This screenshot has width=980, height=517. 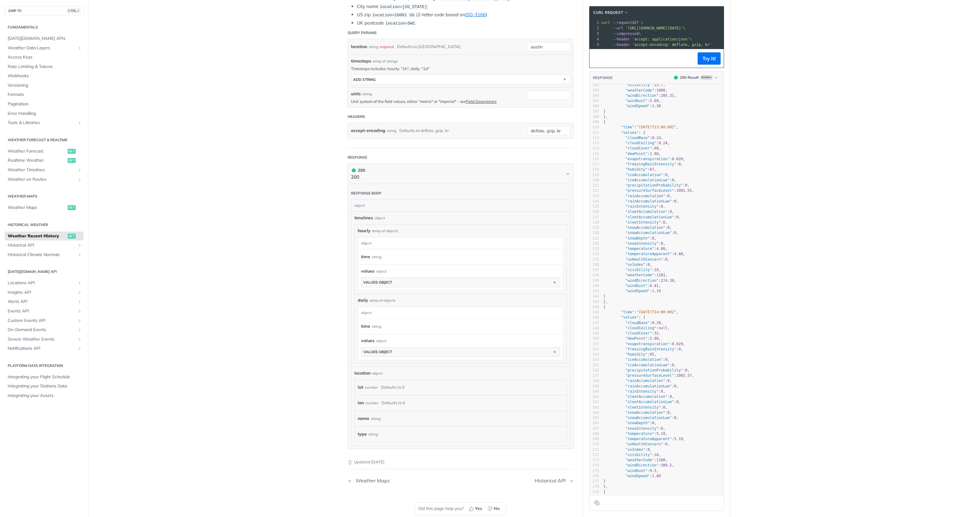 What do you see at coordinates (594, 217) in the screenshot?
I see `div: 127` at bounding box center [594, 217].